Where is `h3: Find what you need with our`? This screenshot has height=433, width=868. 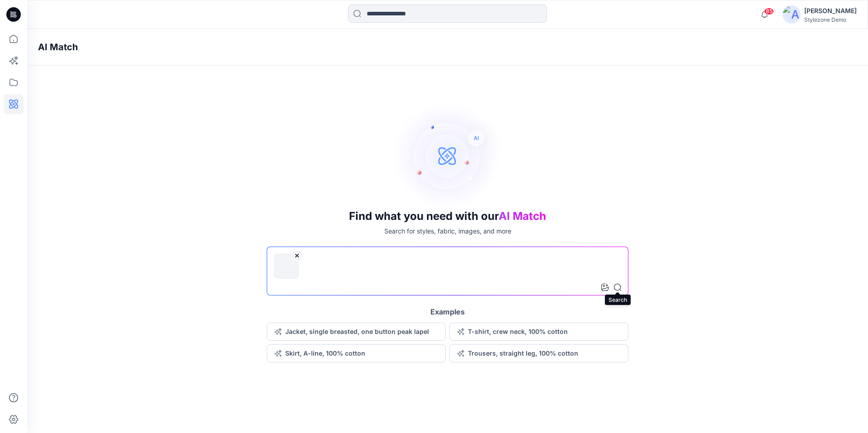
h3: Find what you need with our is located at coordinates (447, 216).